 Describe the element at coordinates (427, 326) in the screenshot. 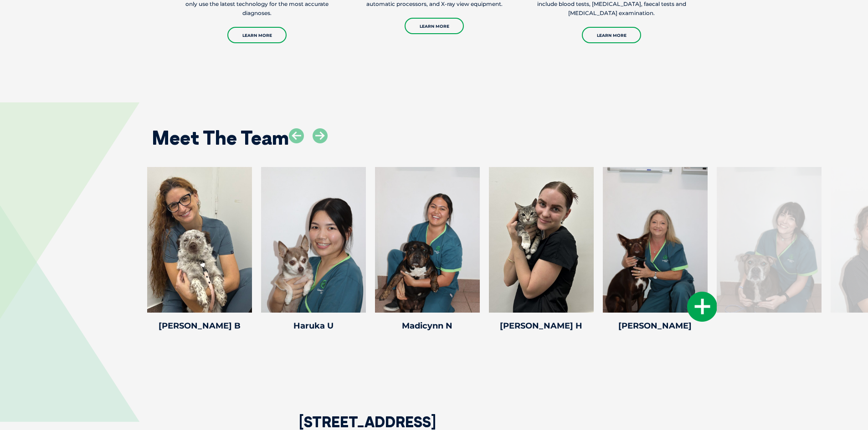

I see `h4: Madicynn N` at that location.